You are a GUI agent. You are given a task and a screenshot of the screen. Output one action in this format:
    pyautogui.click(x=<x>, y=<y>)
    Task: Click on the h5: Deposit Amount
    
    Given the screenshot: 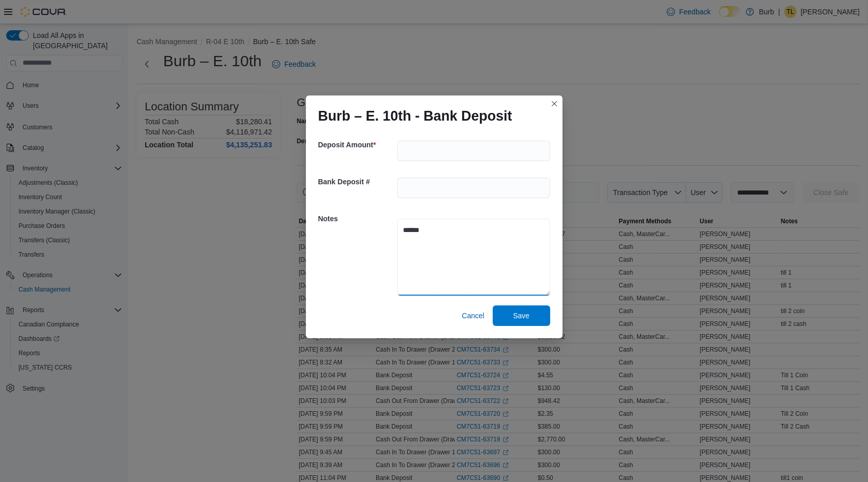 What is the action you would take?
    pyautogui.click(x=357, y=145)
    